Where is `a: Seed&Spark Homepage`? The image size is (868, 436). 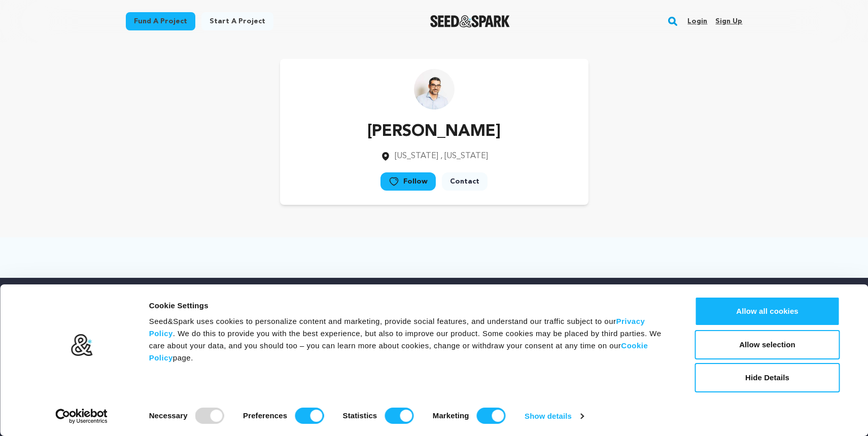
a: Seed&Spark Homepage is located at coordinates (470, 22).